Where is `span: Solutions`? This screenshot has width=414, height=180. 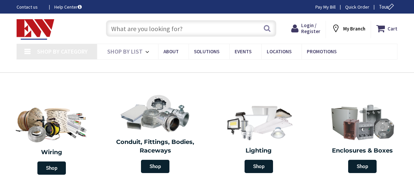 span: Solutions is located at coordinates (206, 51).